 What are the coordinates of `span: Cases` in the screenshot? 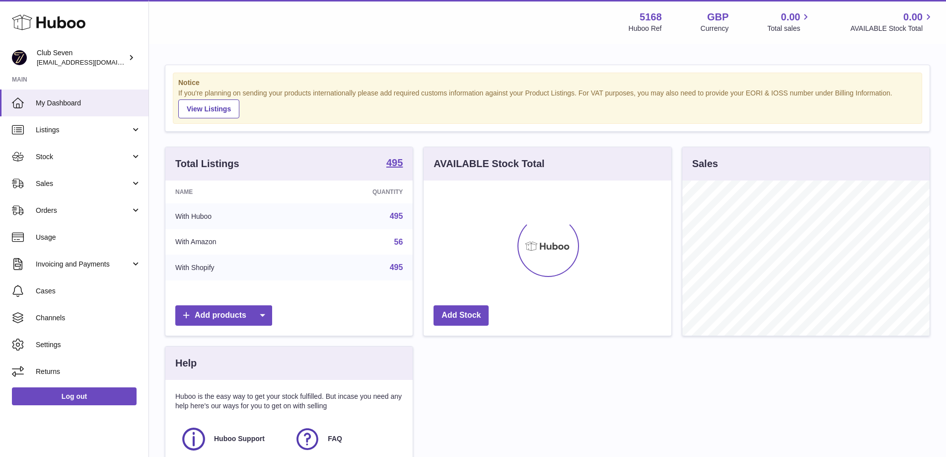 It's located at (88, 291).